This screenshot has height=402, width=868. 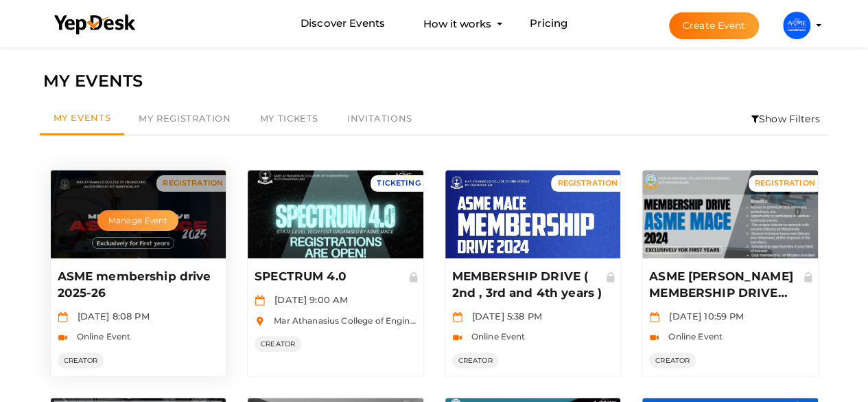 I want to click on a: My Registration, so click(x=185, y=119).